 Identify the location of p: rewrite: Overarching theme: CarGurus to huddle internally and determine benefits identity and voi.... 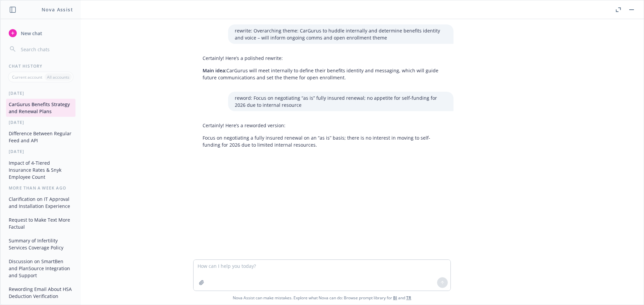
(341, 34).